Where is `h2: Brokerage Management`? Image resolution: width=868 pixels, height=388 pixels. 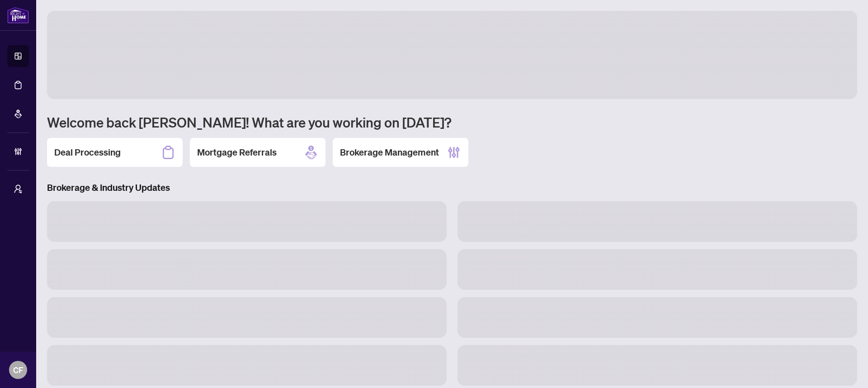 h2: Brokerage Management is located at coordinates (389, 152).